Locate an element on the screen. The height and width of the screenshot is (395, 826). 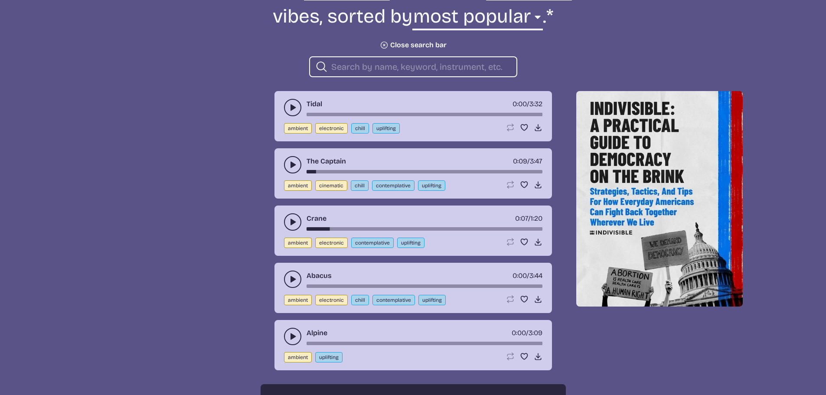
span: 3:47 is located at coordinates (536, 161).